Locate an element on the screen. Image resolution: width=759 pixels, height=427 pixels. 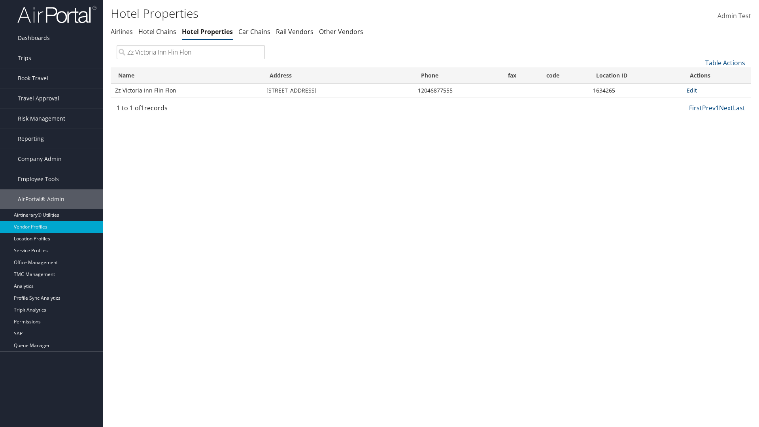
span: 1 is located at coordinates (142, 108).